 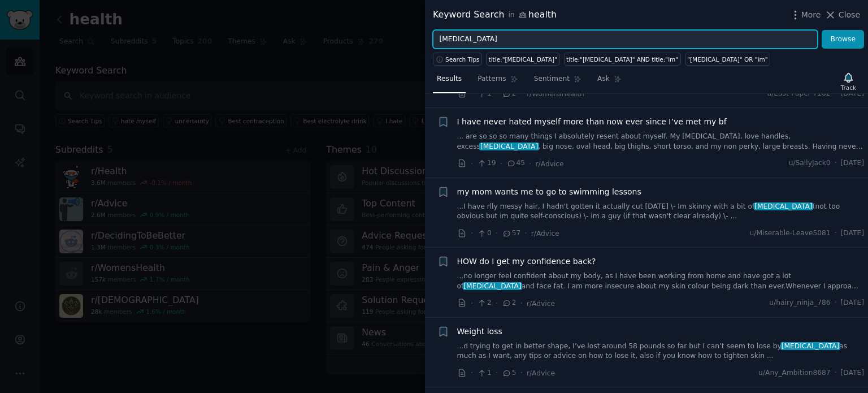 What do you see at coordinates (509, 373) in the screenshot?
I see `span: 5` at bounding box center [509, 373].